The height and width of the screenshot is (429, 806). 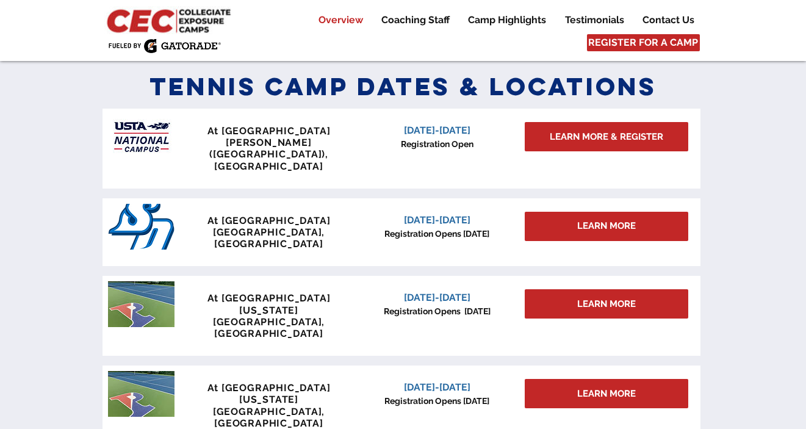 I want to click on img: CEC Logo Primary_edited.jpg, so click(x=170, y=20).